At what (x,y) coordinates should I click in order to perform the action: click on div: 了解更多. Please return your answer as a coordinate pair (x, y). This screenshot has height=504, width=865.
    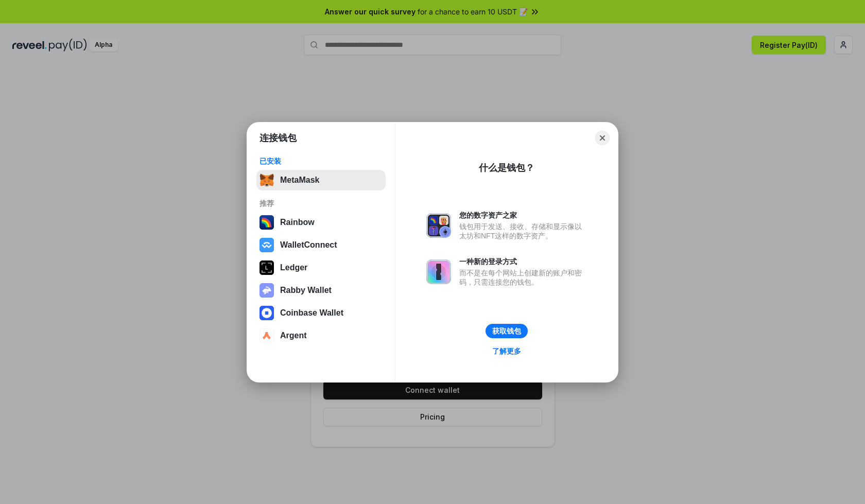
    Looking at the image, I should click on (507, 351).